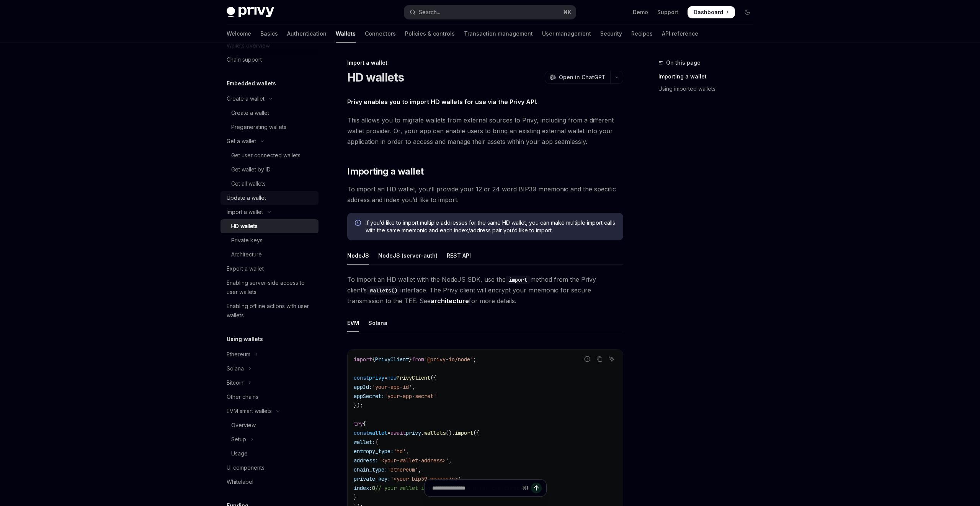 This screenshot has height=506, width=980. I want to click on span: To import an HD wallet with the NodeJS SDK, use the method from the Privy client’s interface. The..., so click(485, 290).